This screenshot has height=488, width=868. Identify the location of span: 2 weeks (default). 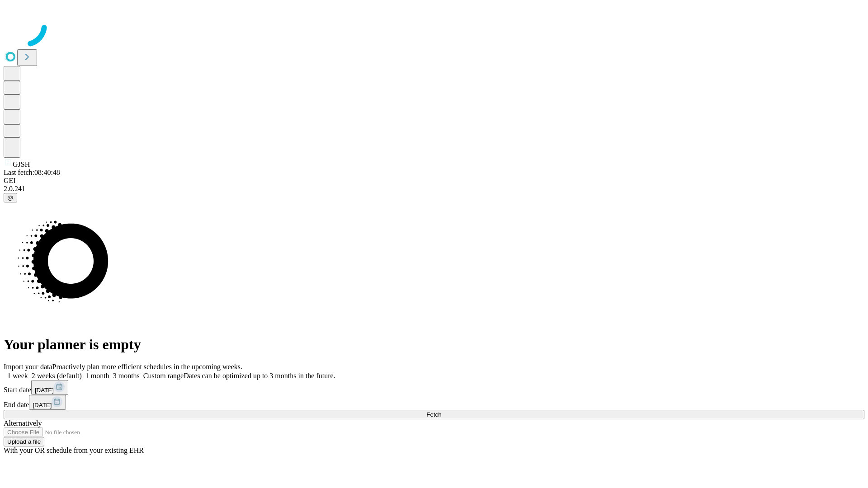
(56, 375).